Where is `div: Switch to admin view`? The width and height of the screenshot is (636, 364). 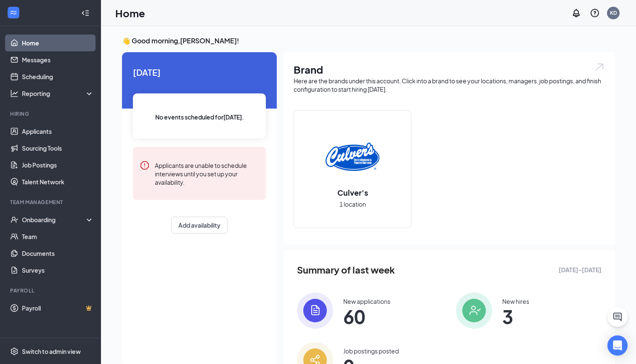 div: Switch to admin view is located at coordinates (51, 351).